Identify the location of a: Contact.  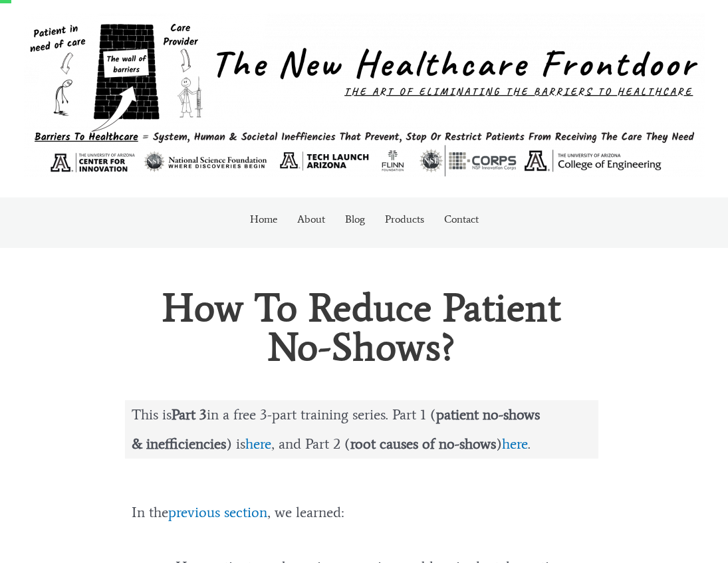
(462, 219).